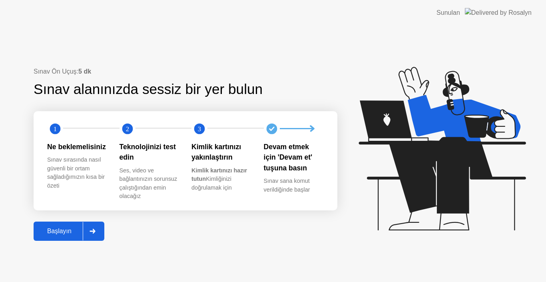  What do you see at coordinates (59, 231) in the screenshot?
I see `div: Başlayın` at bounding box center [59, 231].